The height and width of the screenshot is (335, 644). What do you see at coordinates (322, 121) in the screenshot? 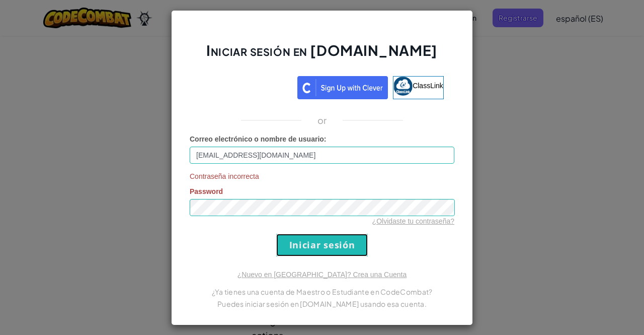
I see `p: or` at bounding box center [322, 121].